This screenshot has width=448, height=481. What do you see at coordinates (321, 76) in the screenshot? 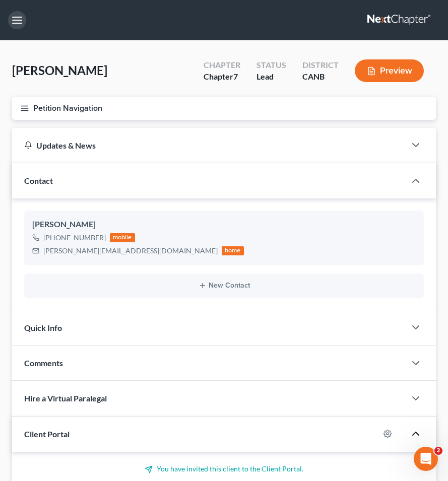
I see `div: CANB` at bounding box center [321, 76].